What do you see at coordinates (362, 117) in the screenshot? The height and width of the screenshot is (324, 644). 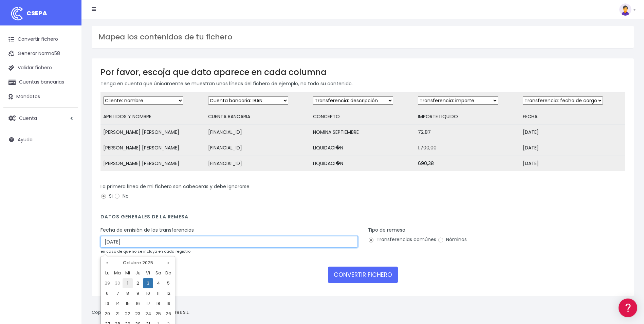 I see `td: CONCEPTO` at bounding box center [362, 117].